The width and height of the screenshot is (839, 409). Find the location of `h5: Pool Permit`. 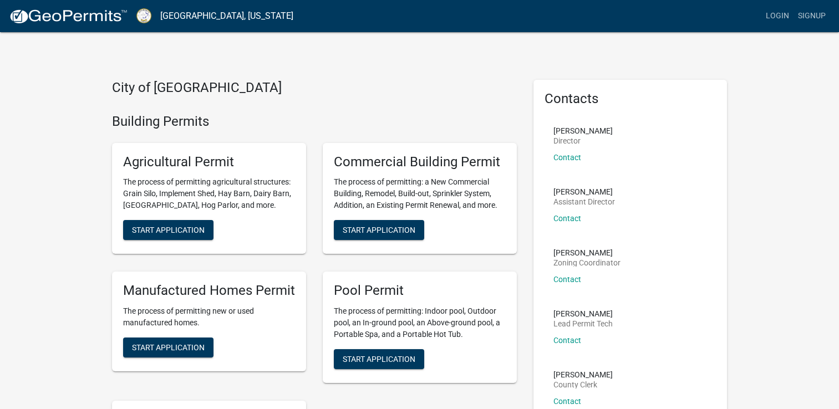

h5: Pool Permit is located at coordinates (420, 291).